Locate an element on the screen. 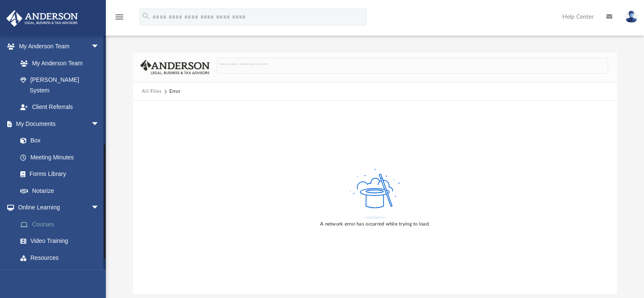 The image size is (644, 298). a: Resources is located at coordinates (62, 258).